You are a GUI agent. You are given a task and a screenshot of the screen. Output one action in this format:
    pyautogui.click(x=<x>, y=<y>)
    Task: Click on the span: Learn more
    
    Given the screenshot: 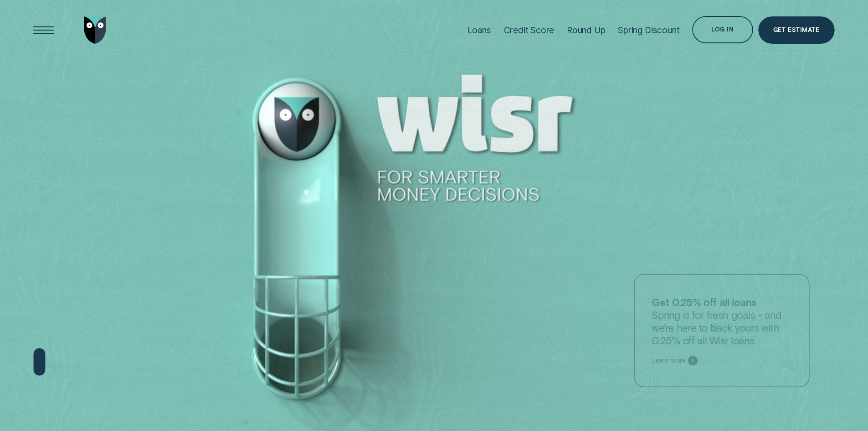 What is the action you would take?
    pyautogui.click(x=669, y=360)
    